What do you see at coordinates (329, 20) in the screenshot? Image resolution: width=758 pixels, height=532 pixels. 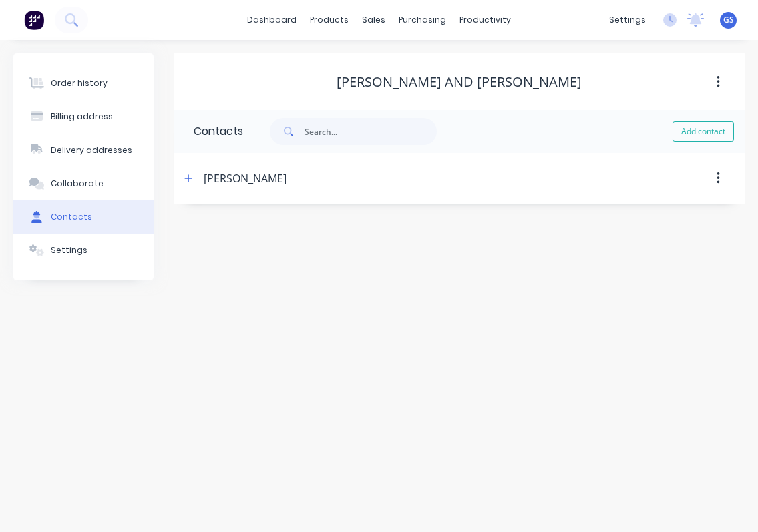 I see `div: products` at bounding box center [329, 20].